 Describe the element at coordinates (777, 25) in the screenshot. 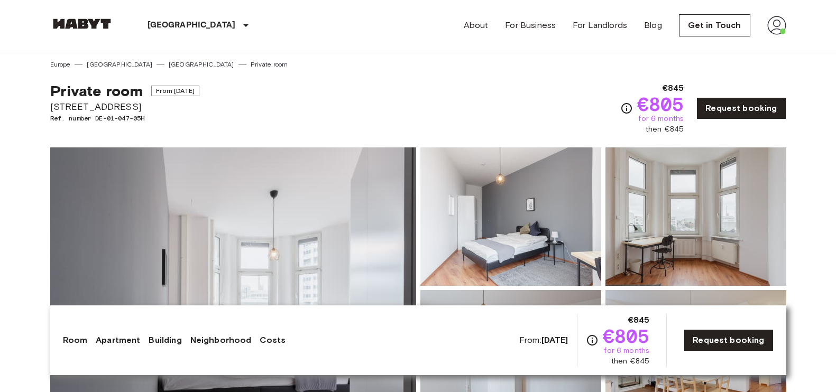

I see `img: avatar` at that location.